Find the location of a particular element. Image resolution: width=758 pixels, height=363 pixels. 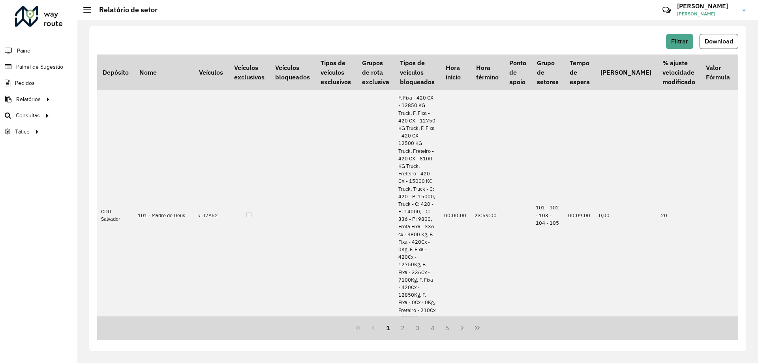

span: Filtrar is located at coordinates (679, 41).